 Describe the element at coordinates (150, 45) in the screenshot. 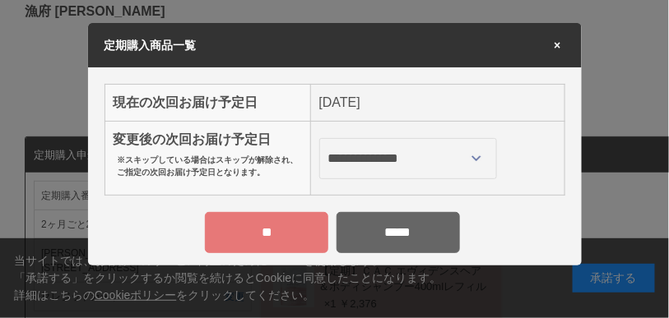

I see `span: 定期購入商品一覧` at that location.